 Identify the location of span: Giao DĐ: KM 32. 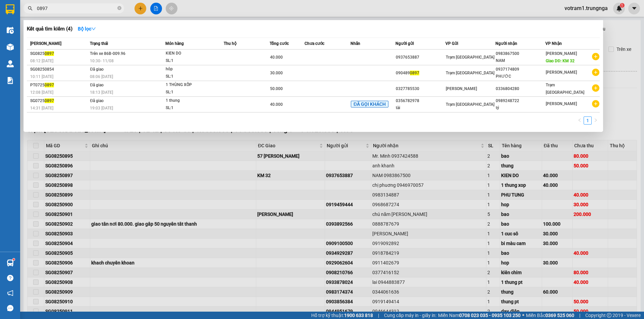
(560, 61).